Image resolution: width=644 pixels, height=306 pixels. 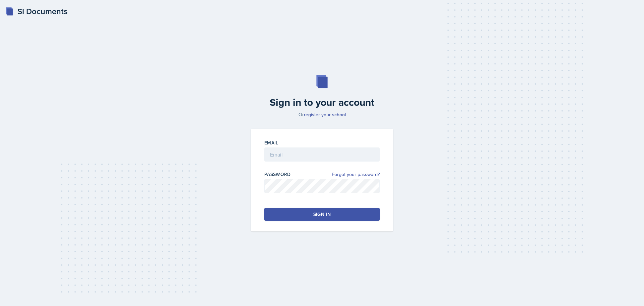 I want to click on p: Or, so click(x=322, y=114).